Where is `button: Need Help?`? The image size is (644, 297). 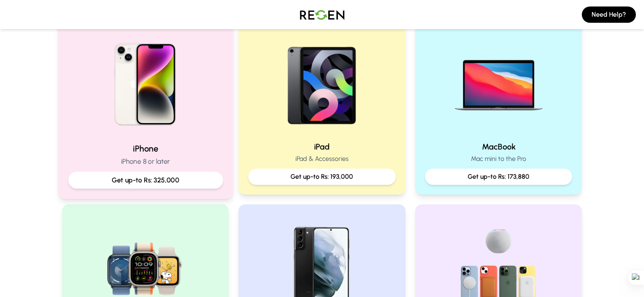
button: Need Help? is located at coordinates (609, 14).